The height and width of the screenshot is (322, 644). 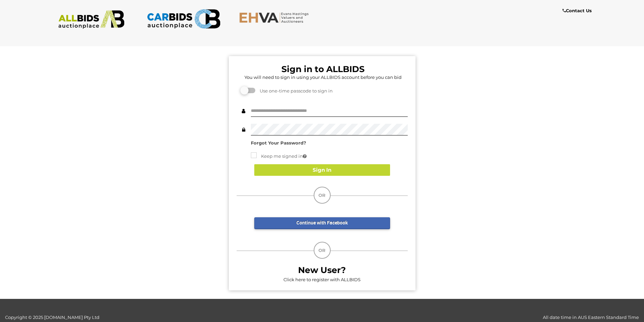 I want to click on span: Use one-time passcode to sign in, so click(x=294, y=91).